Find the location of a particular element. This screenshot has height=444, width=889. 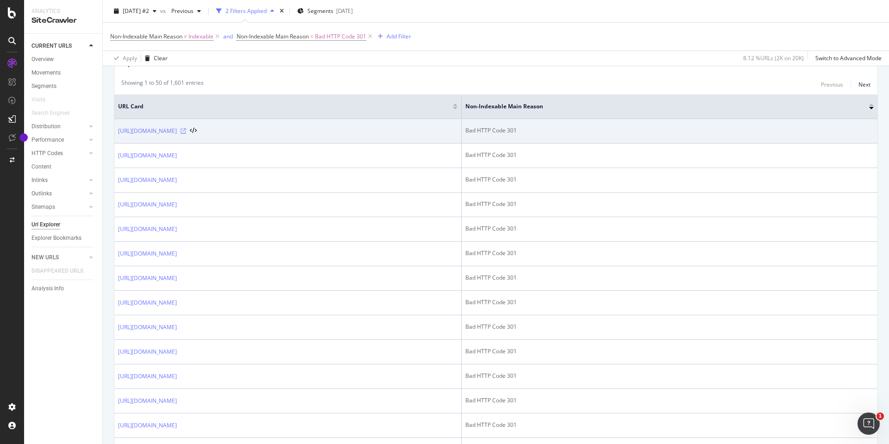

div: Segments is located at coordinates (44, 86).